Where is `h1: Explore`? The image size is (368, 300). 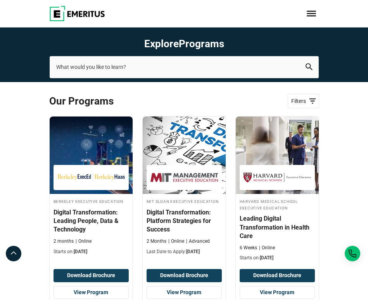
h1: Explore is located at coordinates (184, 44).